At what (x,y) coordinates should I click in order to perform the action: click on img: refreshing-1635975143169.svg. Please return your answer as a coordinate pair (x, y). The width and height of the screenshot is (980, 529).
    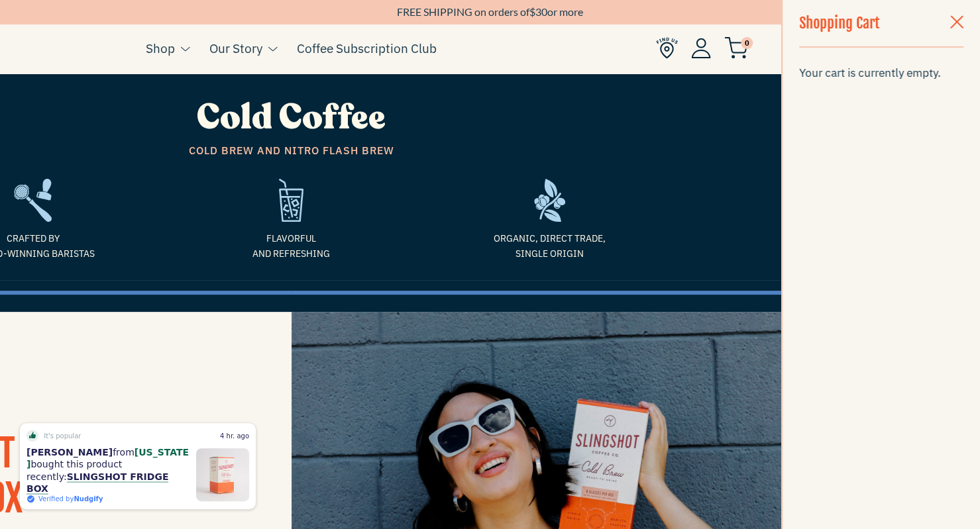
    Looking at the image, I should click on (291, 200).